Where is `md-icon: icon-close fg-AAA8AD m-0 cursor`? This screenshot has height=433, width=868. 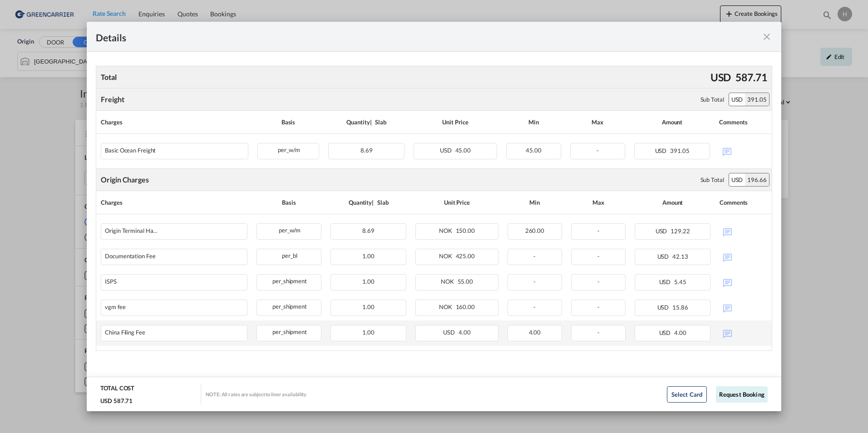
md-icon: icon-close fg-AAA8AD m-0 cursor is located at coordinates (767, 37).